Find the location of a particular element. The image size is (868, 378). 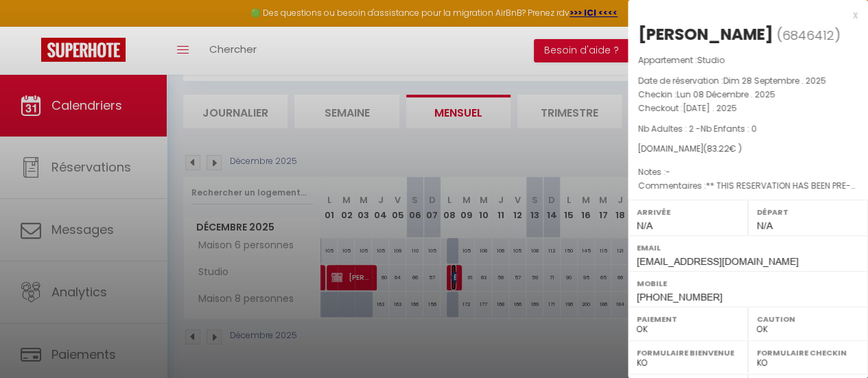

label: Départ is located at coordinates (807, 212).